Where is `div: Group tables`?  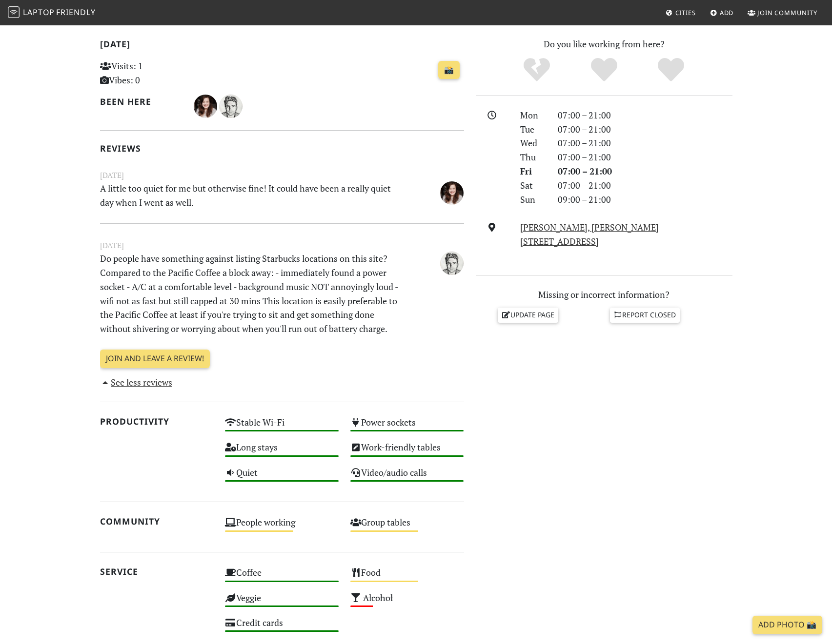 div: Group tables is located at coordinates (407, 527).